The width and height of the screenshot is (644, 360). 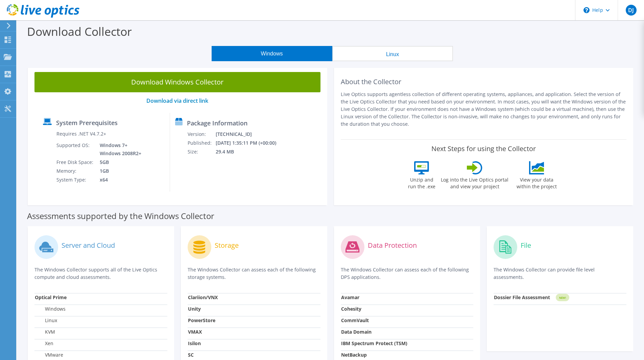 What do you see at coordinates (393, 54) in the screenshot?
I see `button: Linux` at bounding box center [393, 54].